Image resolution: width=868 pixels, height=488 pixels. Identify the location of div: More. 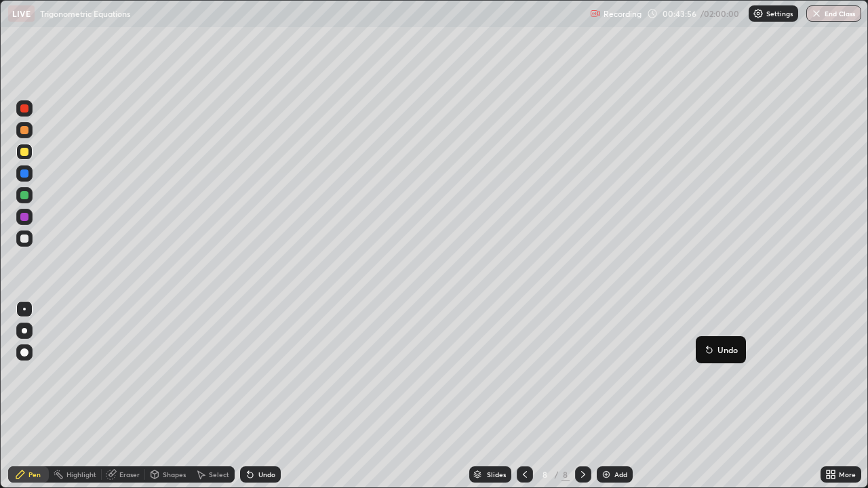
(847, 474).